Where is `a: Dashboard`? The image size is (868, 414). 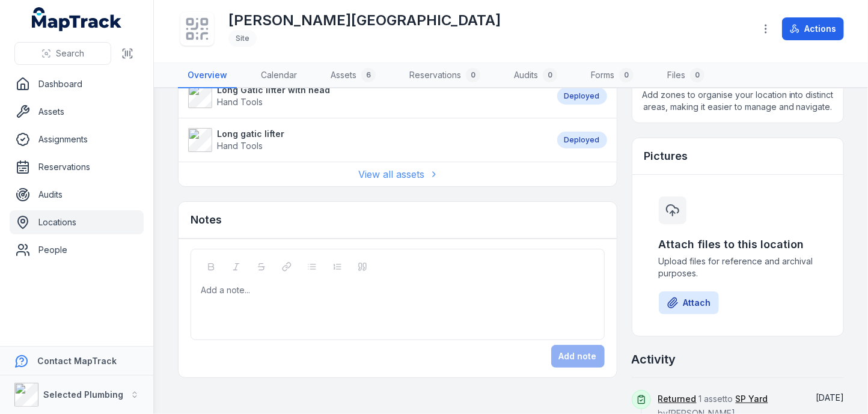 a: Dashboard is located at coordinates (76, 84).